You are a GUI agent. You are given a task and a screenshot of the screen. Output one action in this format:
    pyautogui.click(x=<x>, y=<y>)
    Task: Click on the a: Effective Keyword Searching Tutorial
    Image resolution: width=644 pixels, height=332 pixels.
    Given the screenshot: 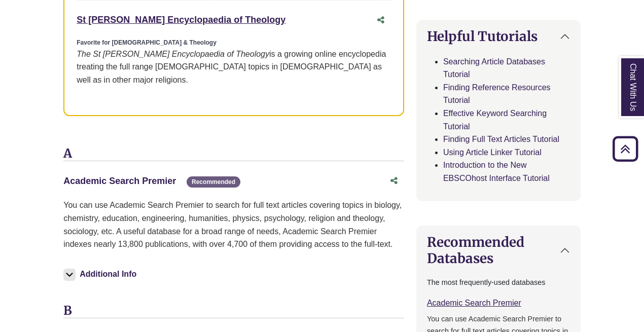 What is the action you would take?
    pyautogui.click(x=495, y=119)
    